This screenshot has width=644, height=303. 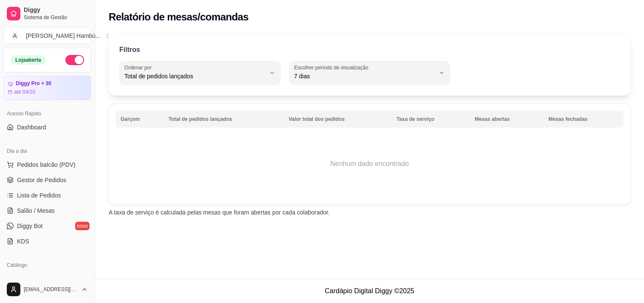 What do you see at coordinates (47, 278) in the screenshot?
I see `a: Produtos` at bounding box center [47, 278].